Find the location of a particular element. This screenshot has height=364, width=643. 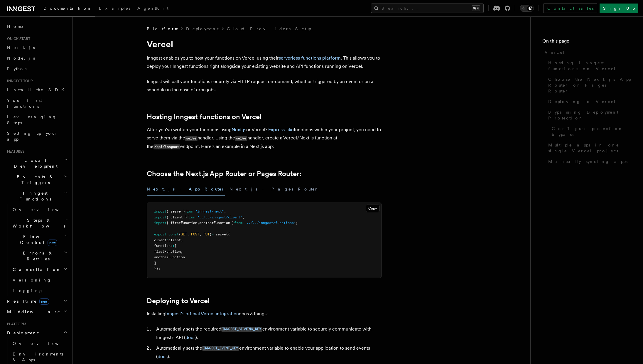

span: { client } is located at coordinates (177, 217).